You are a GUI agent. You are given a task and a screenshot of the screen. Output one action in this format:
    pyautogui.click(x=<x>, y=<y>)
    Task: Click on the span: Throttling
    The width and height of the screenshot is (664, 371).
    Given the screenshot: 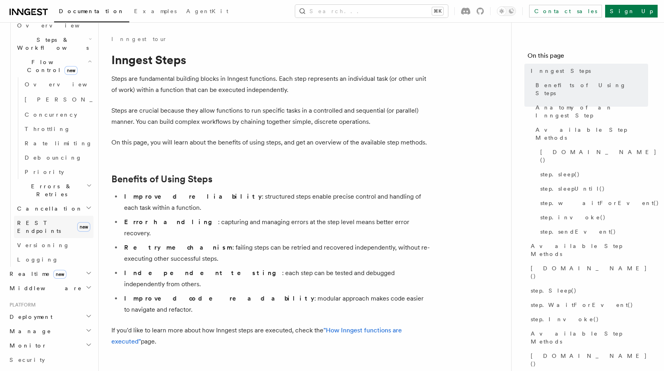 What is the action you would take?
    pyautogui.click(x=47, y=129)
    